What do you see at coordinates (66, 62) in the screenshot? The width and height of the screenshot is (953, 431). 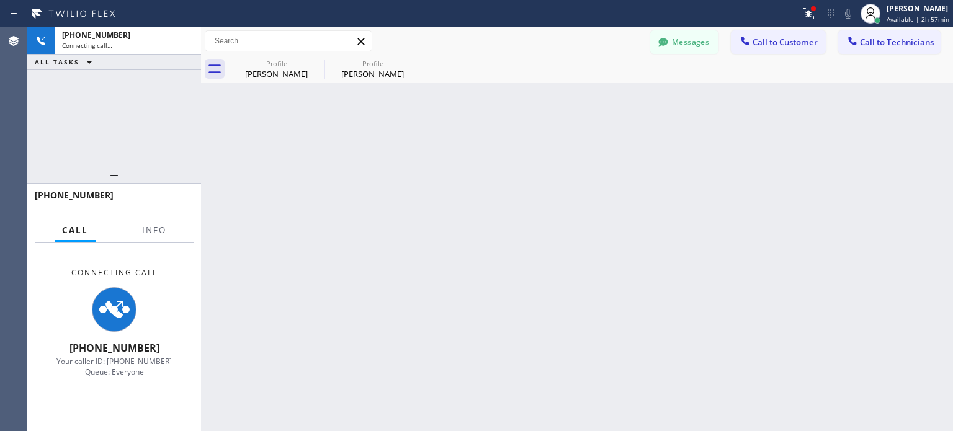 I see `button: ALL TASKS` at bounding box center [66, 62].